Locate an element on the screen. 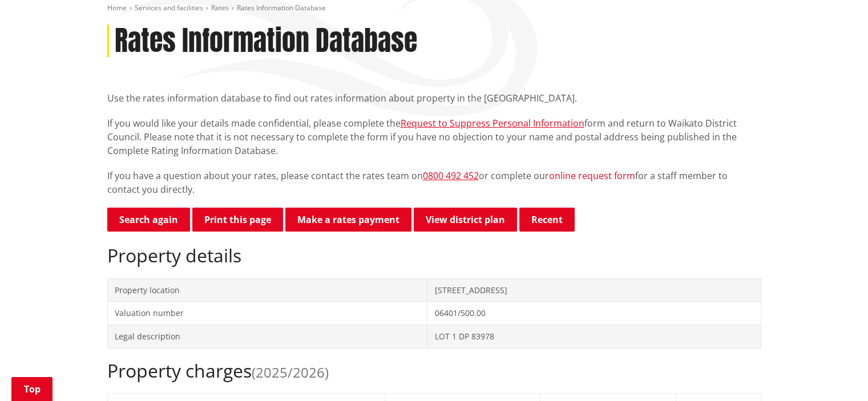  p: Use the rates information database to find out rates information about property in the [GEOGRAPHI... is located at coordinates (434, 98).